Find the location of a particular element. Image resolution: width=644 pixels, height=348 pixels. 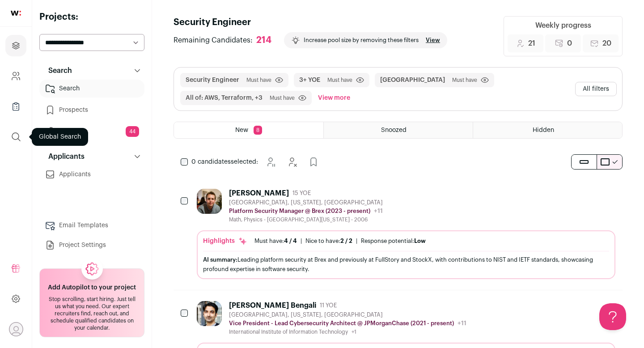

img: 6c0d30b52369ef0e68bd347094f717697482ddddb42a901fa8d6bf1579a459c4 is located at coordinates (209, 313).